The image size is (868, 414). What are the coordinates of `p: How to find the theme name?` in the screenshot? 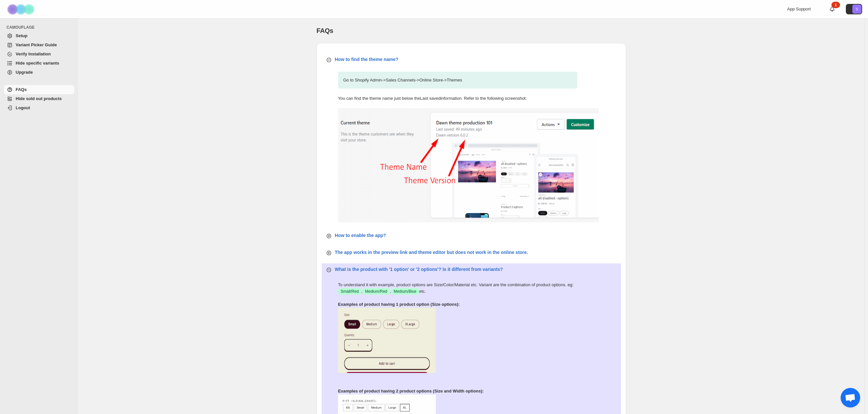 It's located at (366, 59).